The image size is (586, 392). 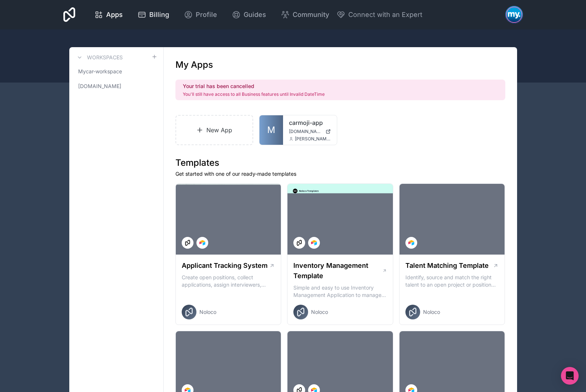 I want to click on button: Connect with an Expert, so click(x=379, y=14).